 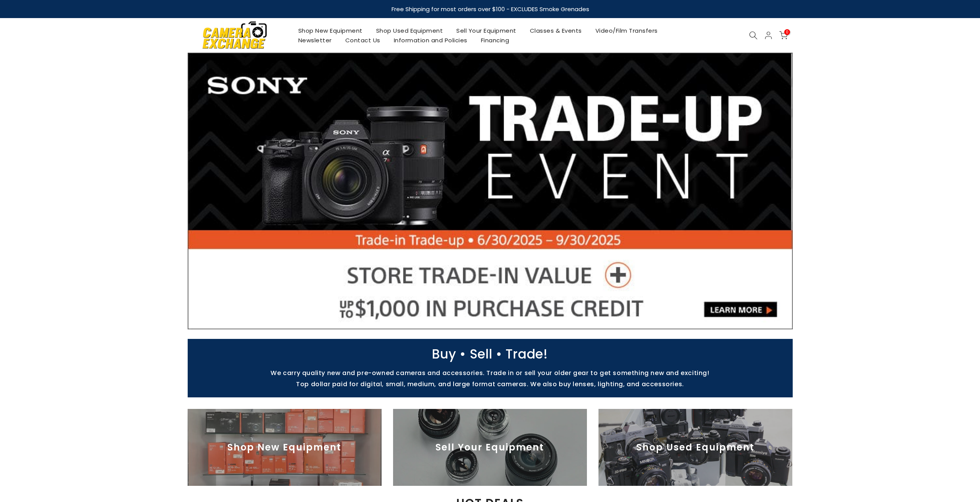 What do you see at coordinates (786, 32) in the screenshot?
I see `span: 0` at bounding box center [786, 32].